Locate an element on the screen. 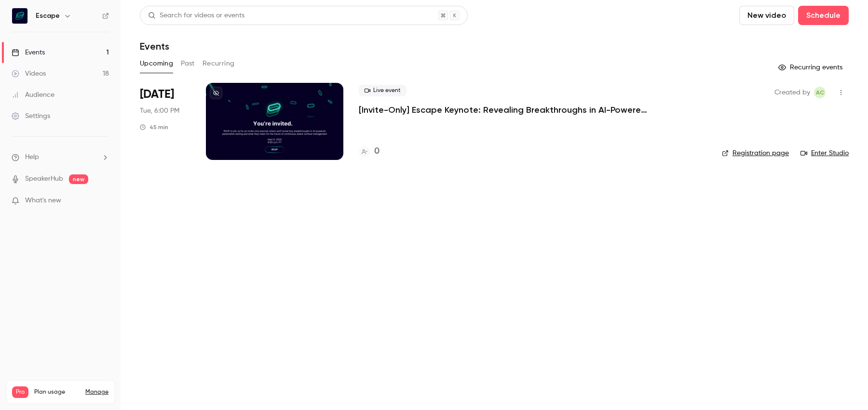 This screenshot has height=410, width=868. h6: Escape is located at coordinates (48, 16).